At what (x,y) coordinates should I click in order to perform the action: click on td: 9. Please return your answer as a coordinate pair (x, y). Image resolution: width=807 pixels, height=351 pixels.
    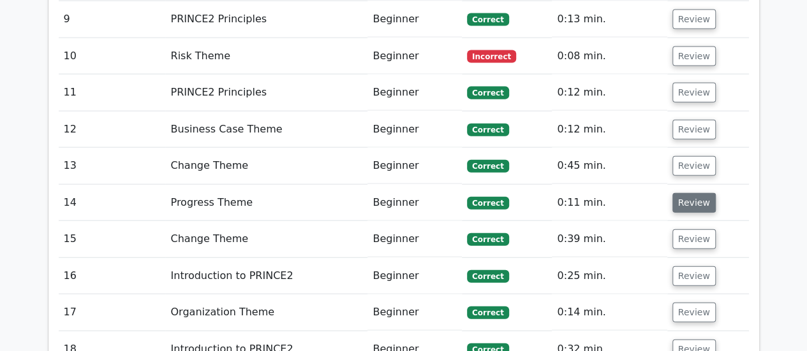
    Looking at the image, I should click on (112, 19).